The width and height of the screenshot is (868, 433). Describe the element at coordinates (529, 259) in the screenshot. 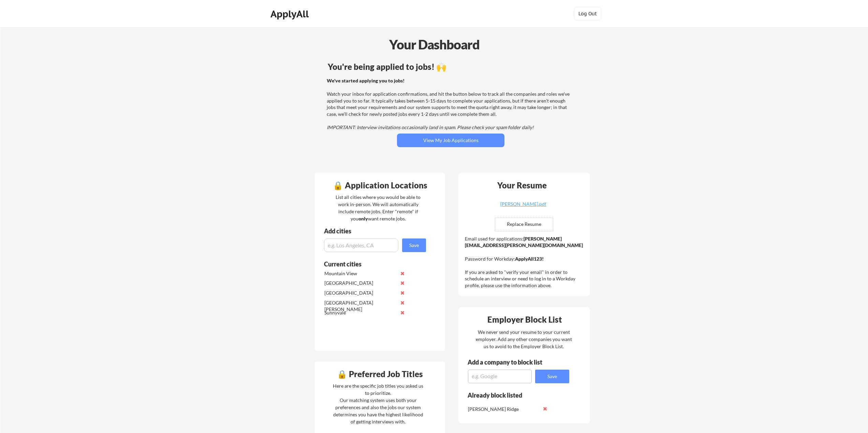

I see `strong: ApplyAll123!` at that location.